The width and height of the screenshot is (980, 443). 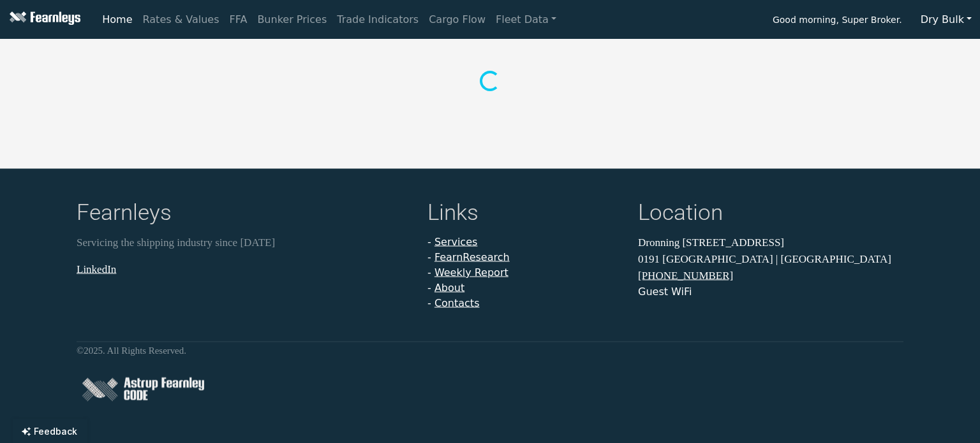 What do you see at coordinates (837, 21) in the screenshot?
I see `span: Good morning, Super Broker.` at bounding box center [837, 21].